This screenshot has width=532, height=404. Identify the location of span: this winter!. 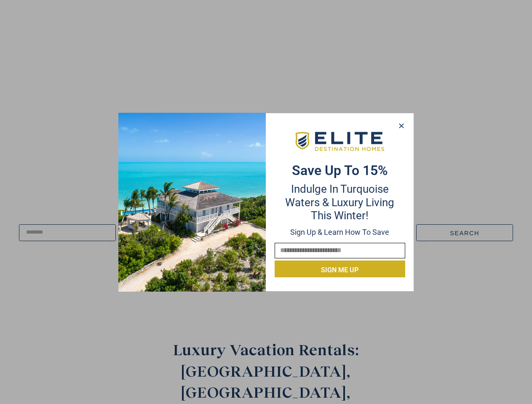
(339, 215).